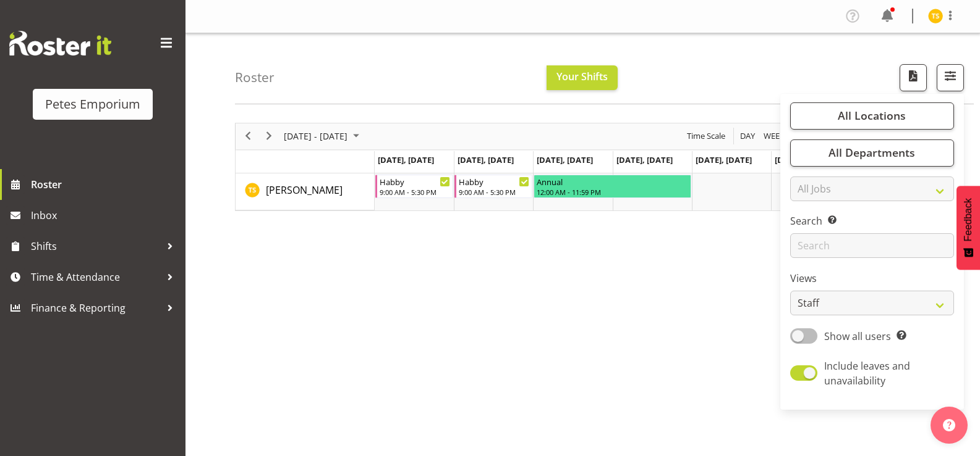 The image size is (980, 456). What do you see at coordinates (913, 78) in the screenshot?
I see `button: Download a PDF of the roster according to the set date range.` at bounding box center [913, 78].